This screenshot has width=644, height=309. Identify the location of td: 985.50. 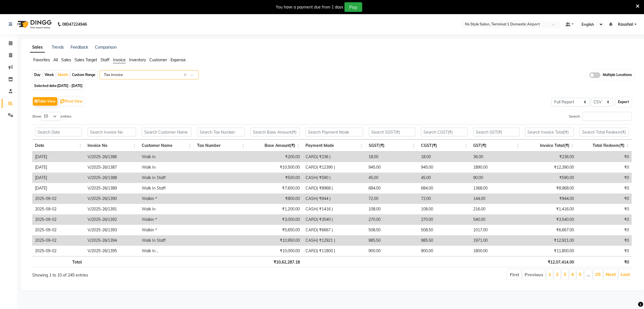
(392, 240).